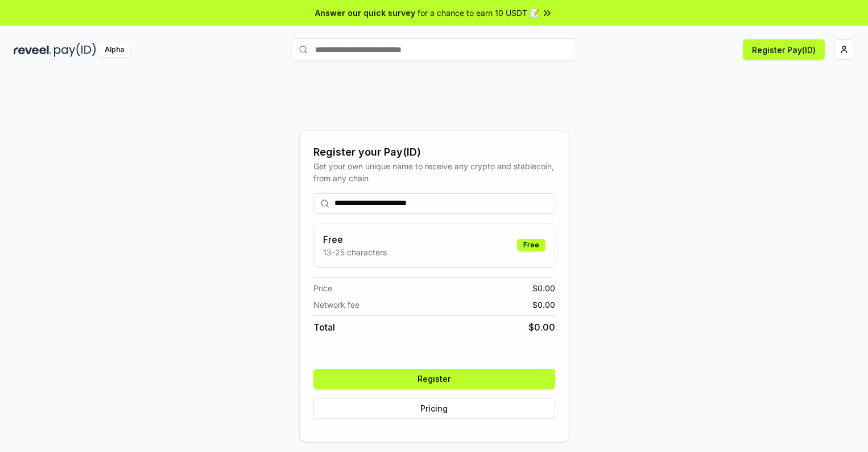 The image size is (868, 452). What do you see at coordinates (366, 13) in the screenshot?
I see `span: Answer our quick survey` at bounding box center [366, 13].